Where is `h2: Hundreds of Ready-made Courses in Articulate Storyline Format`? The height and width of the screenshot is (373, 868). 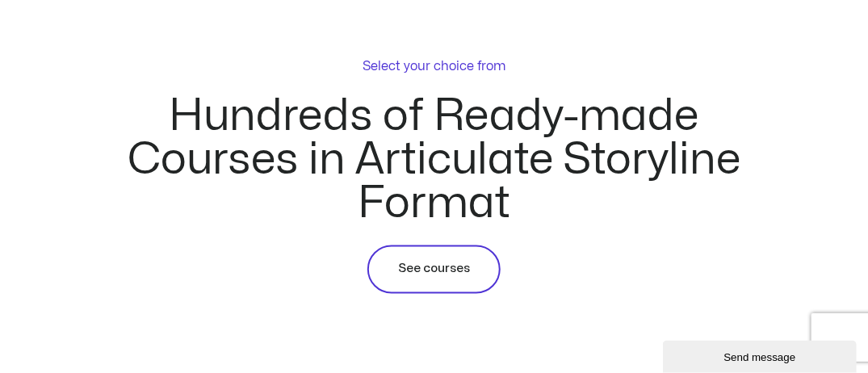
h2: Hundreds of Ready-made Courses in Articulate Storyline Format is located at coordinates (434, 160).